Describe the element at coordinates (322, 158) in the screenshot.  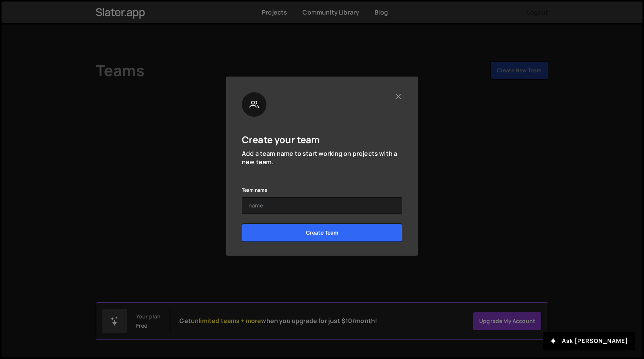
I see `p: Add a team name to start working on projects with a new team.` at that location.